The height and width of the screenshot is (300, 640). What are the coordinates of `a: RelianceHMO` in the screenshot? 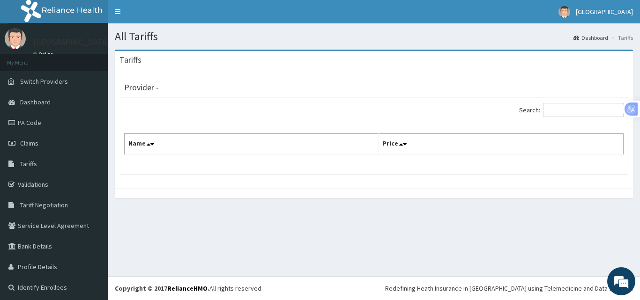 It's located at (187, 288).